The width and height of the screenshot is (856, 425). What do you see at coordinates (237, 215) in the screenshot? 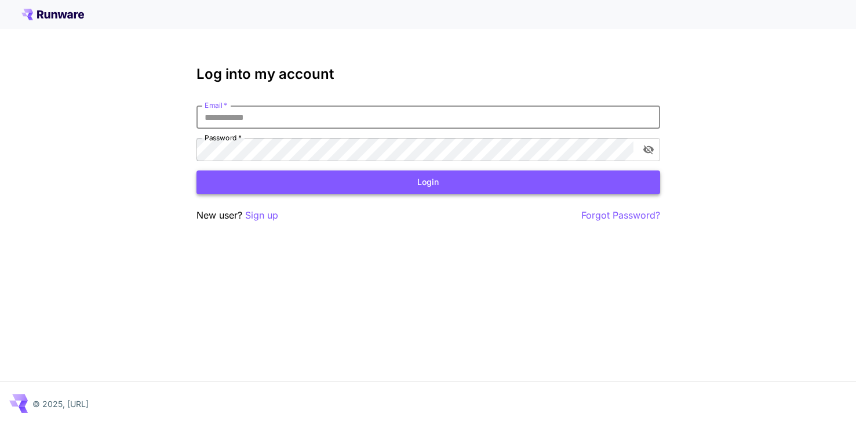
I see `p: New user?` at bounding box center [237, 215].